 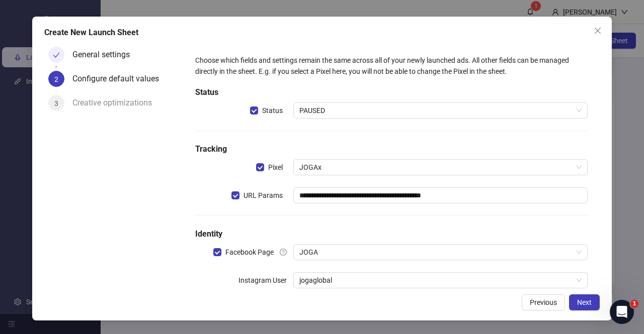 I want to click on span: close, so click(x=598, y=31).